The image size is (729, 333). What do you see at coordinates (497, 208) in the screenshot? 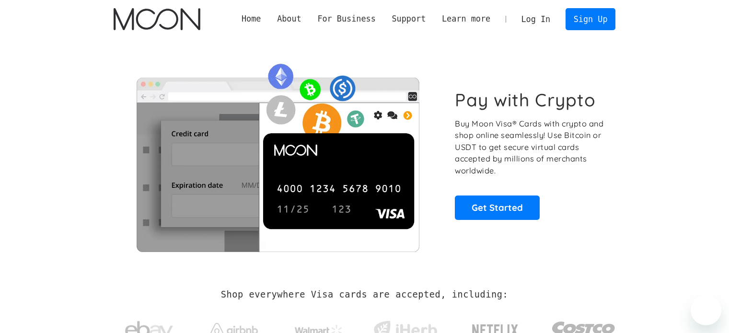
I see `a: Get Started` at bounding box center [497, 208].